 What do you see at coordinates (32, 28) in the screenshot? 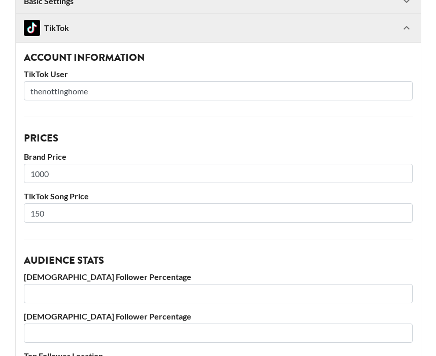
I see `img: TikTok` at bounding box center [32, 28].